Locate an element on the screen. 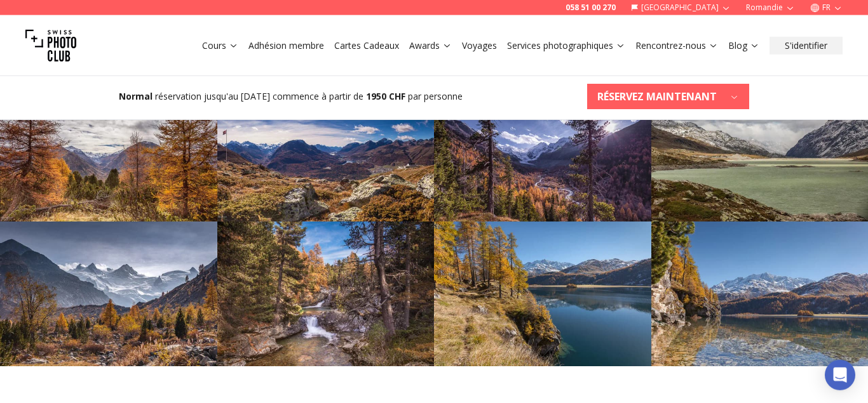 This screenshot has height=403, width=868. button: Cours is located at coordinates (219, 45).